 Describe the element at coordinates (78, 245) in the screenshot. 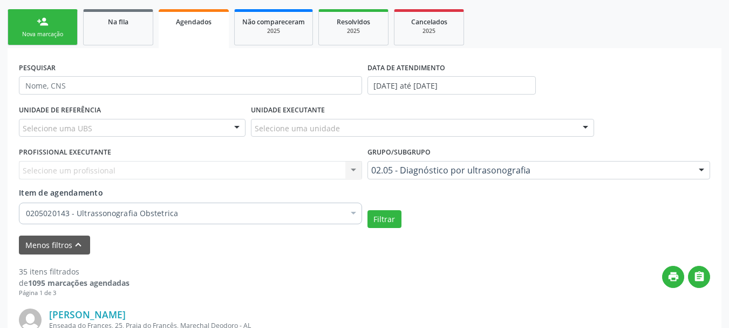

I see `i: keyboard_arrow_up` at that location.